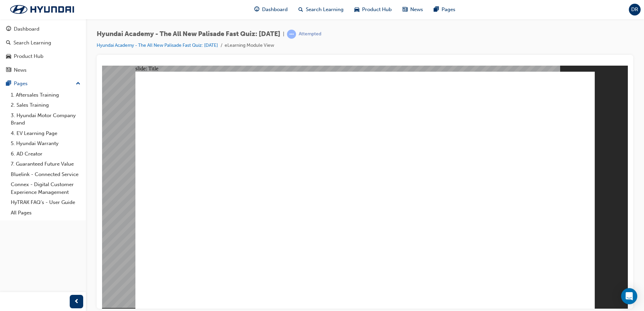  I want to click on a: 7. Guaranteed Future Value, so click(46, 164).